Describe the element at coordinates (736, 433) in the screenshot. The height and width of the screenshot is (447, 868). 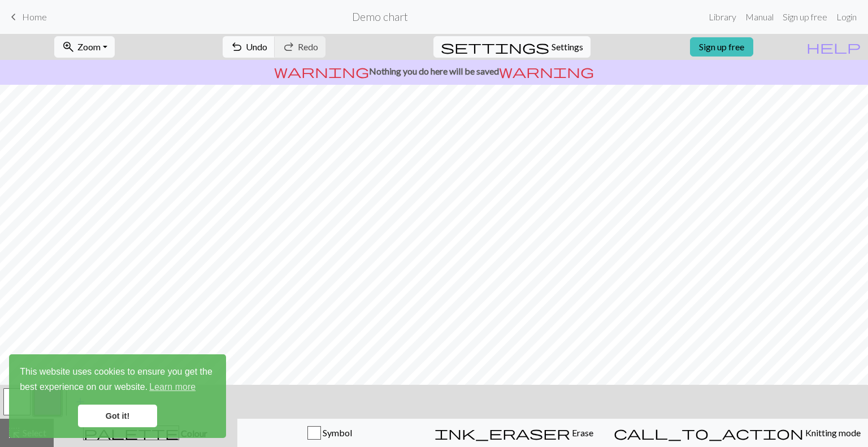
I see `button: Knitting mode` at that location.